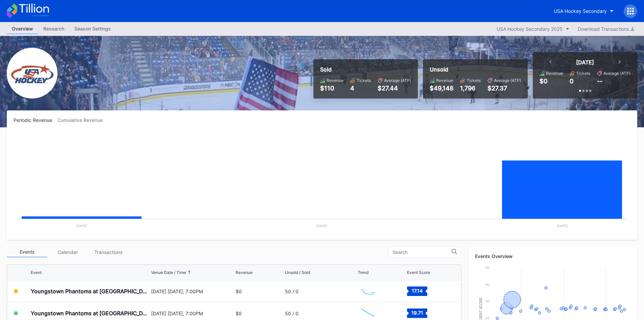 The height and width of the screenshot is (320, 644). I want to click on button: USA Hockey Secondary, so click(584, 11).